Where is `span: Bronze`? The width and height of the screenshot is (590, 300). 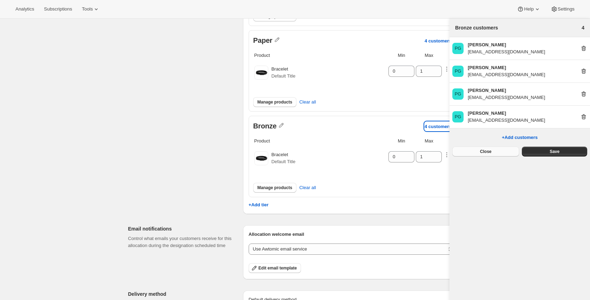
span: Bronze is located at coordinates (265, 126).